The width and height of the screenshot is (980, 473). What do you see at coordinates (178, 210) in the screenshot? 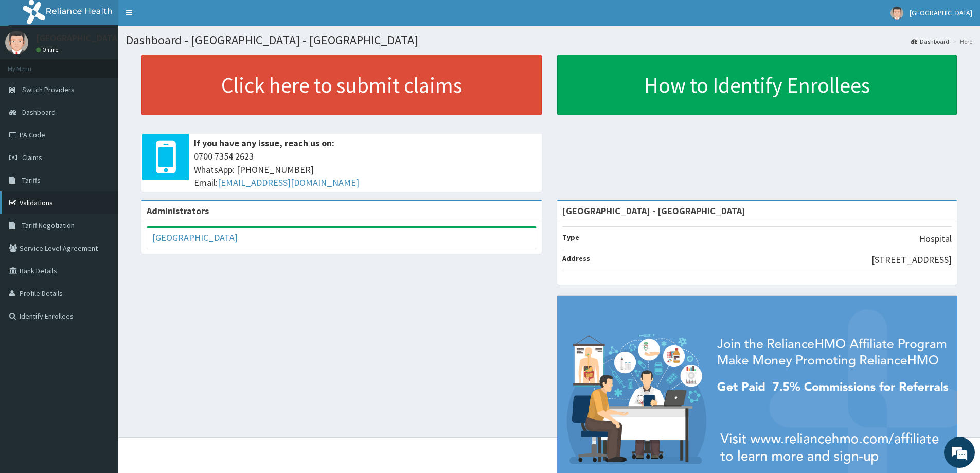
I see `b: Administrators` at bounding box center [178, 210].